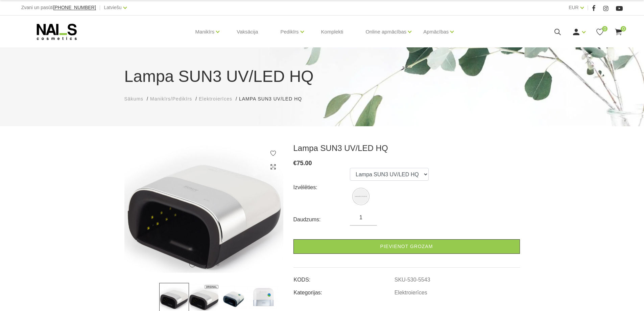 The image size is (644, 311). What do you see at coordinates (322, 187) in the screenshot?
I see `div: Izvēlēties:` at bounding box center [322, 187].